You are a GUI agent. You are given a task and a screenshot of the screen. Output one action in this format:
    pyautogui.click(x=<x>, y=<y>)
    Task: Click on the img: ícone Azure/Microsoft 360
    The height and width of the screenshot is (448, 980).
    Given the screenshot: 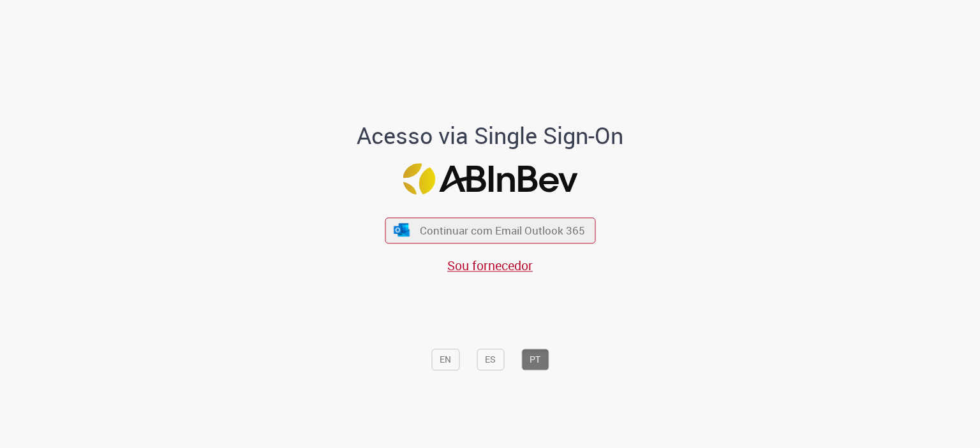 What is the action you would take?
    pyautogui.click(x=402, y=230)
    